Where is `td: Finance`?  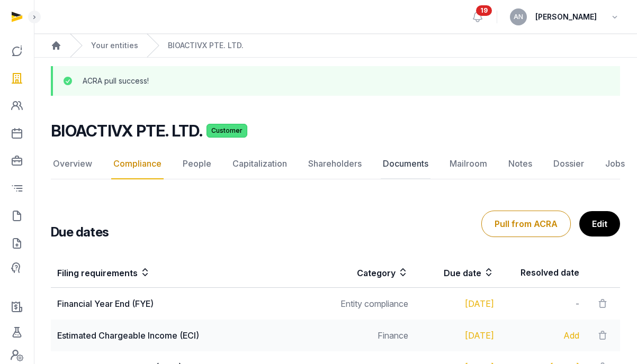 td: Finance is located at coordinates (372, 335).